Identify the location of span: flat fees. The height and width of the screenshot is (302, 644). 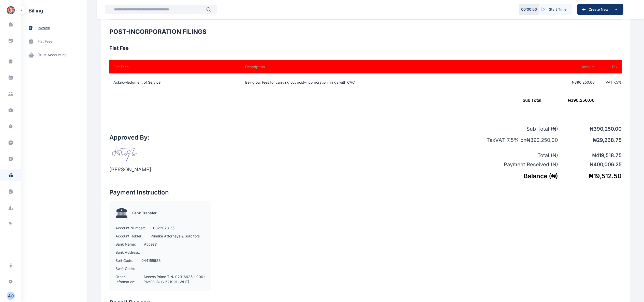
(45, 42).